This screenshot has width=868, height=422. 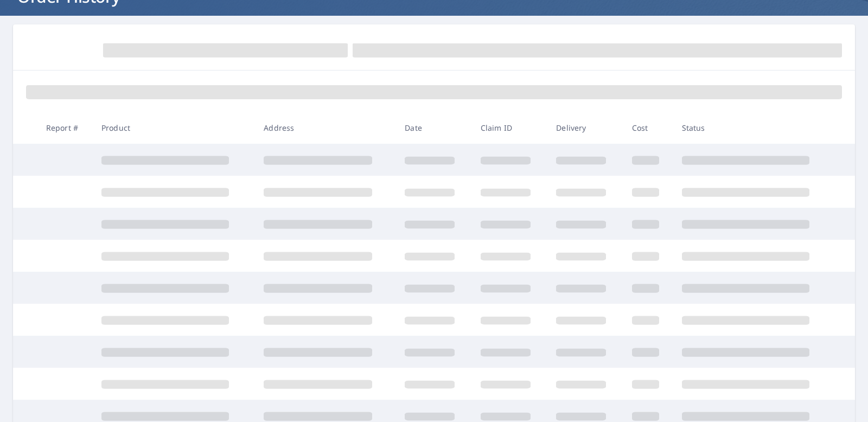 I want to click on th: Cost, so click(x=648, y=127).